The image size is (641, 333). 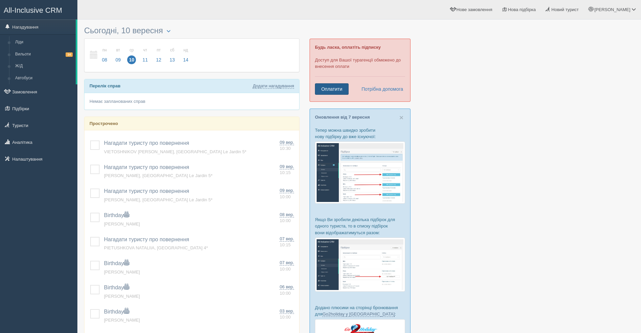 What do you see at coordinates (332, 89) in the screenshot?
I see `a: Оплатити` at bounding box center [332, 89].